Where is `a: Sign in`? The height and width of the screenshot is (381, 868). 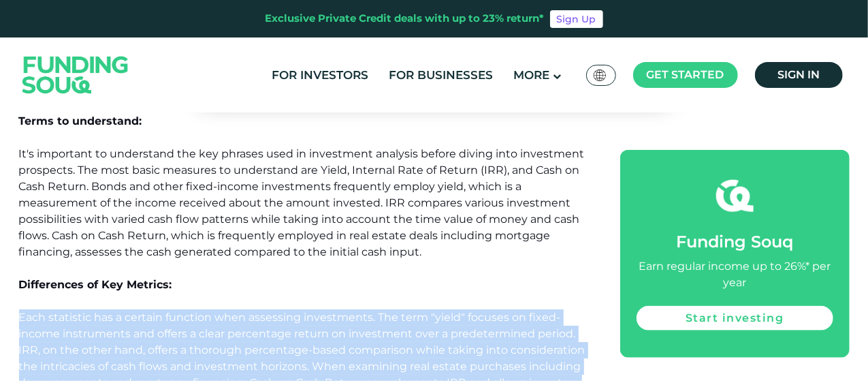 a: Sign in is located at coordinates (799, 75).